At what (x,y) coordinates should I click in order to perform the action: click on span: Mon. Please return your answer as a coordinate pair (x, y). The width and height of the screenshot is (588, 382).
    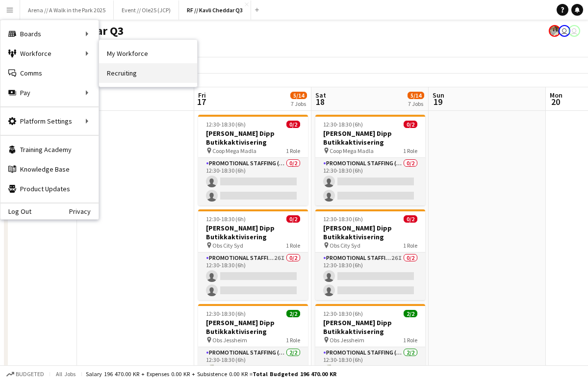
    Looking at the image, I should click on (556, 95).